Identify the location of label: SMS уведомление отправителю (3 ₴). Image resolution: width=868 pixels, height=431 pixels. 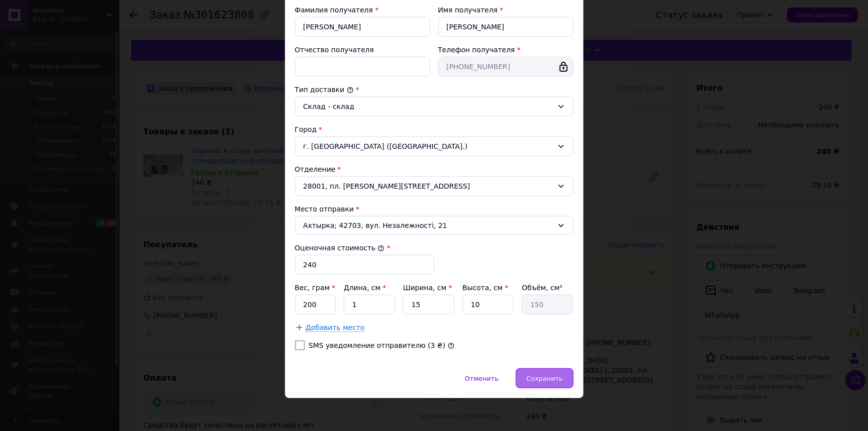
(377, 345).